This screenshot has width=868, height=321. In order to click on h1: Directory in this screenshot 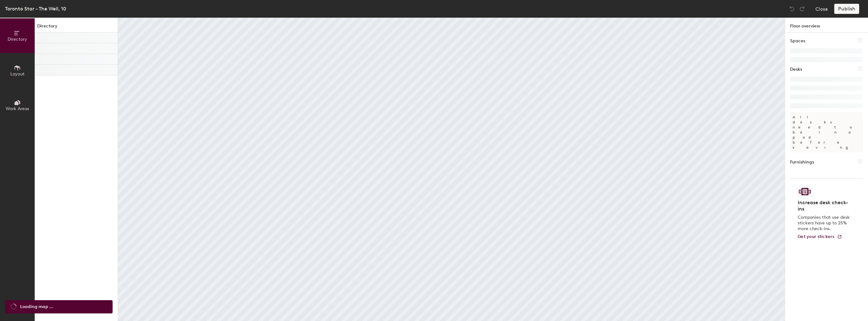, I will do `click(76, 27)`.